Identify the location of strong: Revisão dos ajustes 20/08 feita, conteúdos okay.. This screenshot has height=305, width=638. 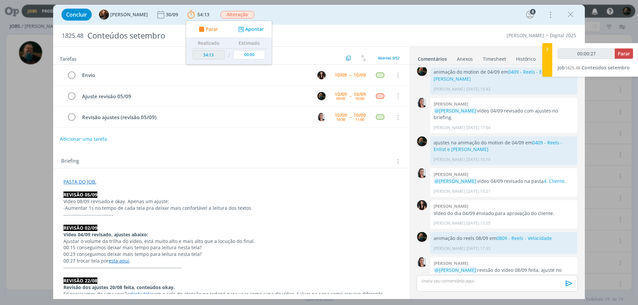
(119, 287).